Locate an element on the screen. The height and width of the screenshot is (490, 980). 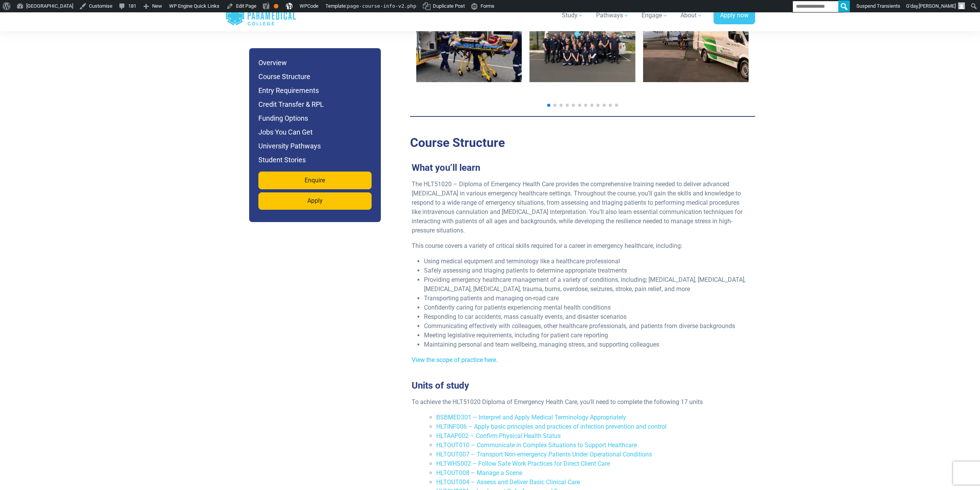
li: Maintaining personal and team wellbeing, managing stress, and supporting colleagues is located at coordinates (585, 345).